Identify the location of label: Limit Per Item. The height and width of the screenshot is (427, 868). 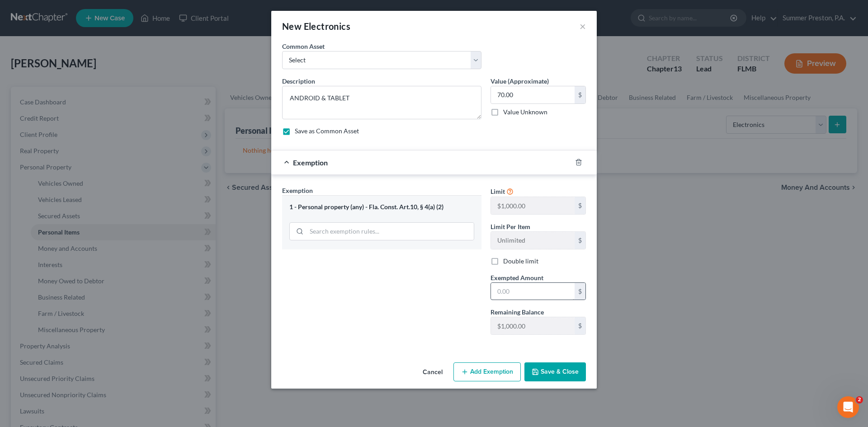
(510, 226).